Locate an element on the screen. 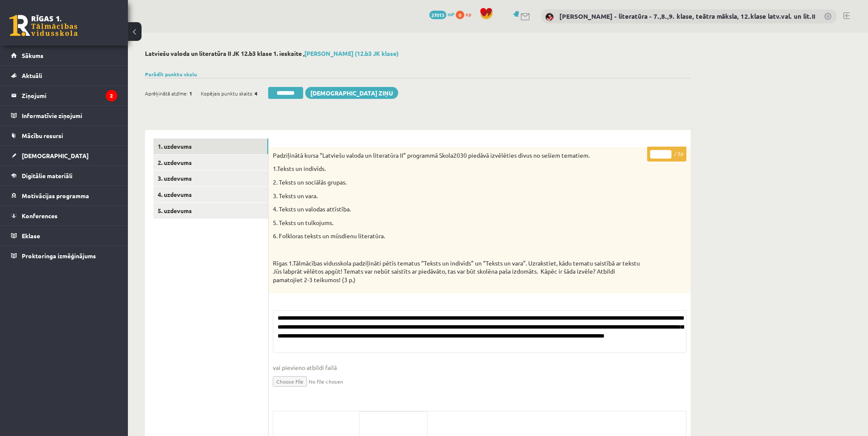 The height and width of the screenshot is (436, 868). span: Aprēķinātā atzīme: is located at coordinates (166, 94).